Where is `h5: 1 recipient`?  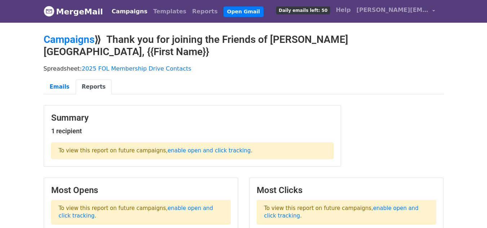
h5: 1 recipient is located at coordinates (192, 131).